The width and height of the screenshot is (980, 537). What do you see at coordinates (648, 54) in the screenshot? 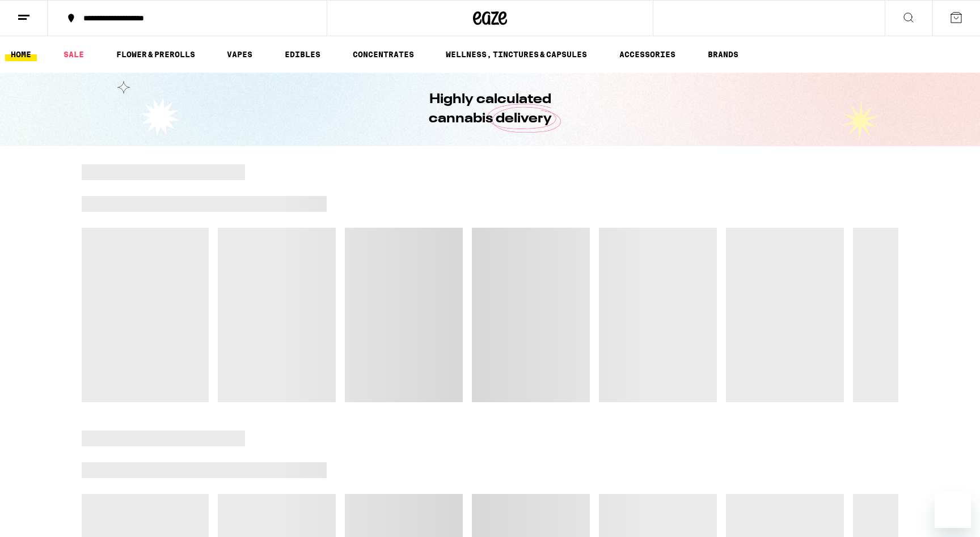
I see `a: ACCESSORIES` at bounding box center [648, 54].